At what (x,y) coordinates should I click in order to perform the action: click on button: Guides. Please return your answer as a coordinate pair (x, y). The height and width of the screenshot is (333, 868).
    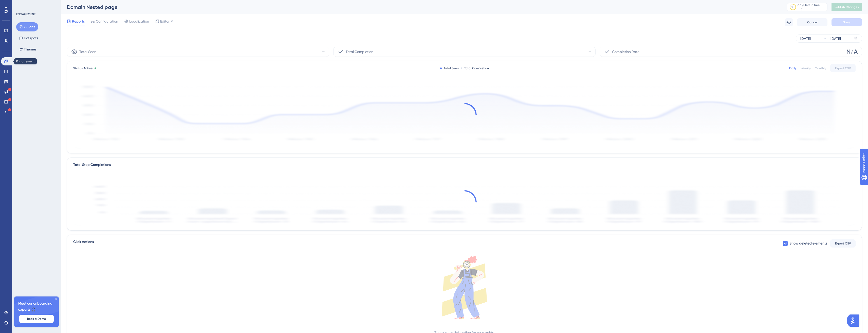
    Looking at the image, I should click on (27, 27).